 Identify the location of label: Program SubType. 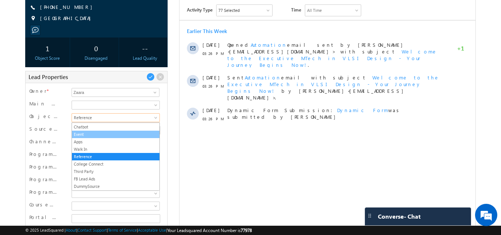
(44, 167).